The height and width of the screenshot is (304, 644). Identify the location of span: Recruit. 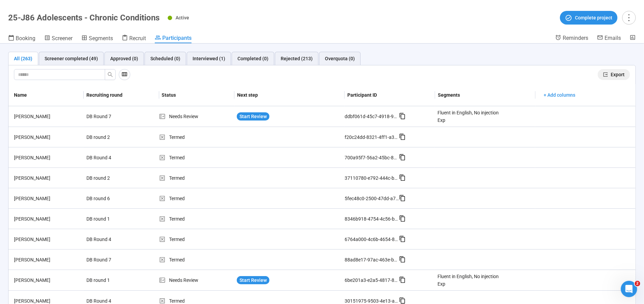
(137, 38).